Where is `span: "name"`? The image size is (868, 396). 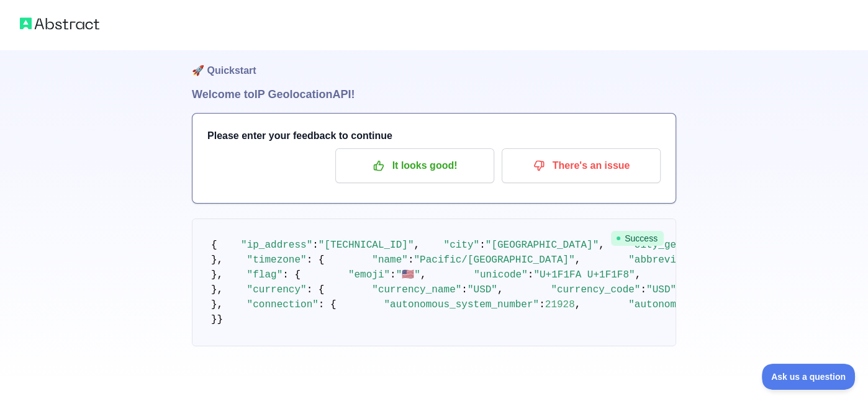
span: "name" is located at coordinates (390, 260).